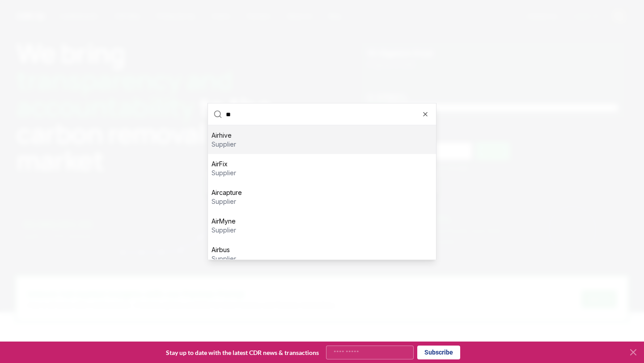 Image resolution: width=644 pixels, height=363 pixels. What do you see at coordinates (227, 192) in the screenshot?
I see `p: Aircapture` at bounding box center [227, 192].